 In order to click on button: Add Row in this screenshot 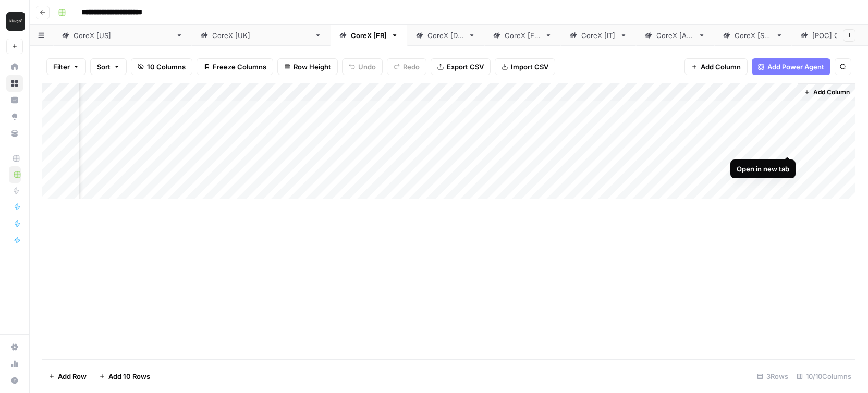, I will do `click(67, 377)`.